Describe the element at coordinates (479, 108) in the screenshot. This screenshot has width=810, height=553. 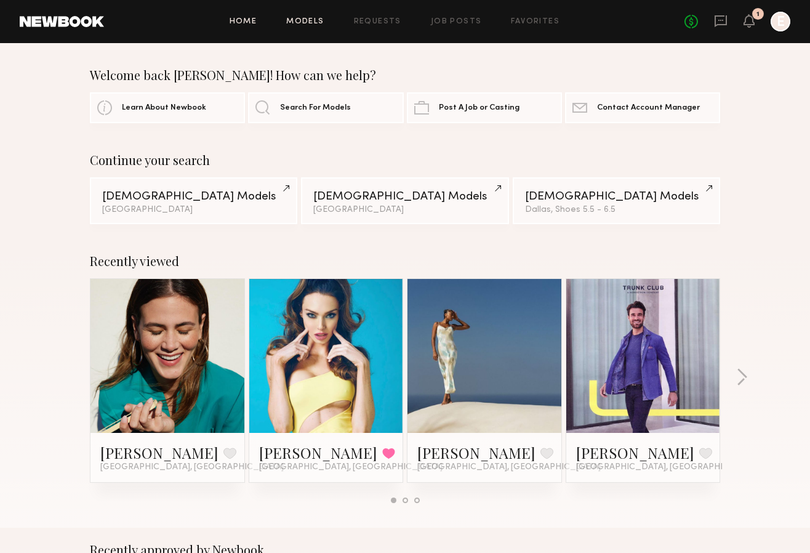
I see `span: Post A Job or Casting` at that location.